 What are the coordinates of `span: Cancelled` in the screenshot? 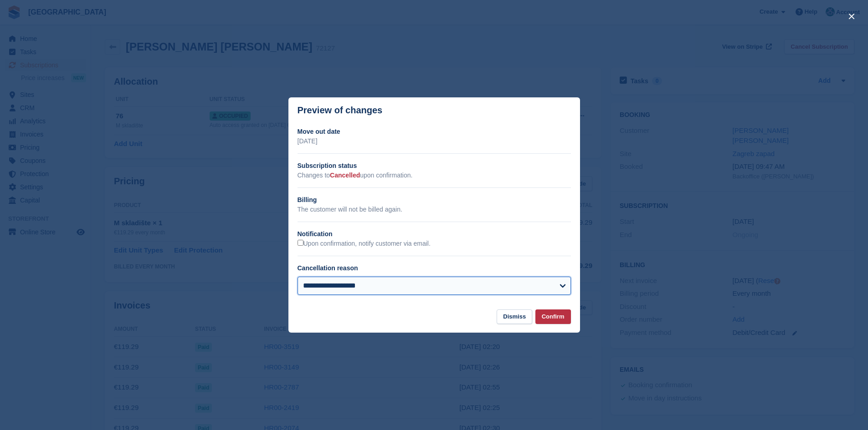 It's located at (345, 175).